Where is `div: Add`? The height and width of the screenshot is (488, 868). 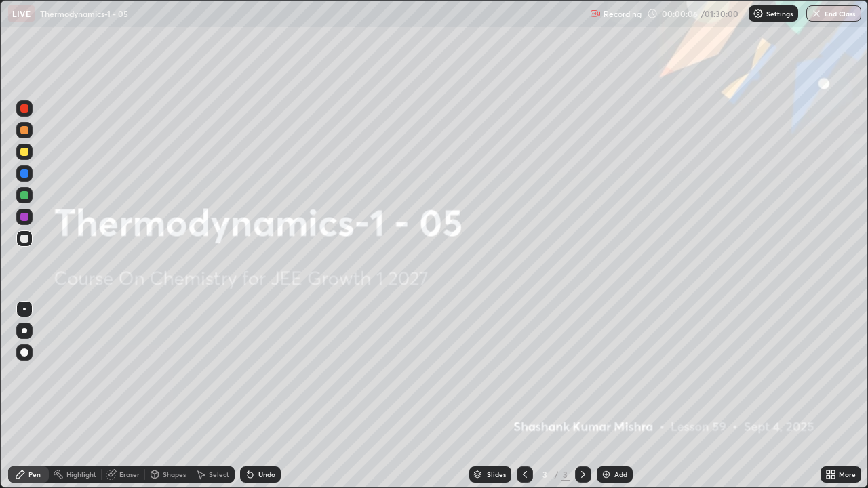
div: Add is located at coordinates (620, 475).